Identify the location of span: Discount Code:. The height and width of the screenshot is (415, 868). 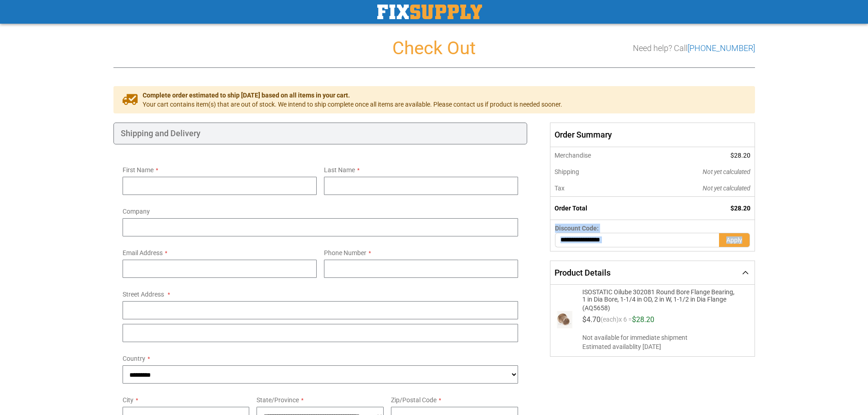
(577, 228).